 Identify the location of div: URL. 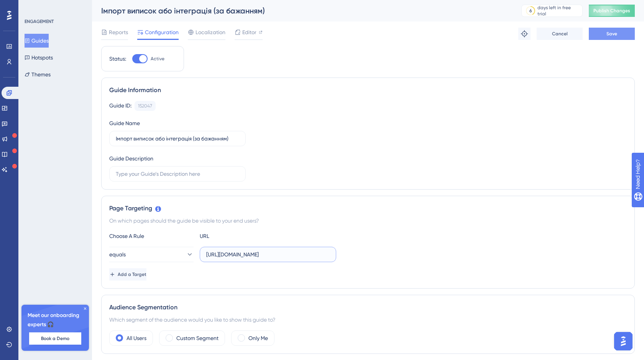
(242, 235).